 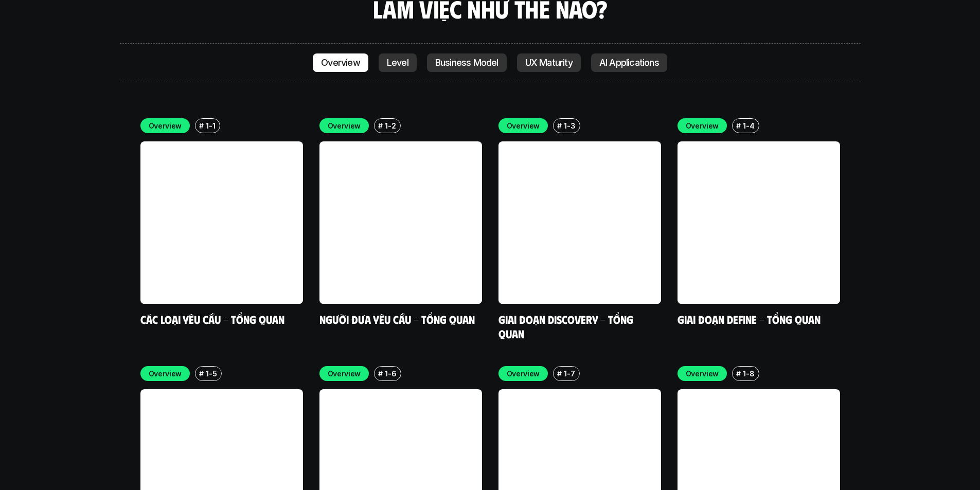 What do you see at coordinates (569, 126) in the screenshot?
I see `p: 1-3` at bounding box center [569, 126].